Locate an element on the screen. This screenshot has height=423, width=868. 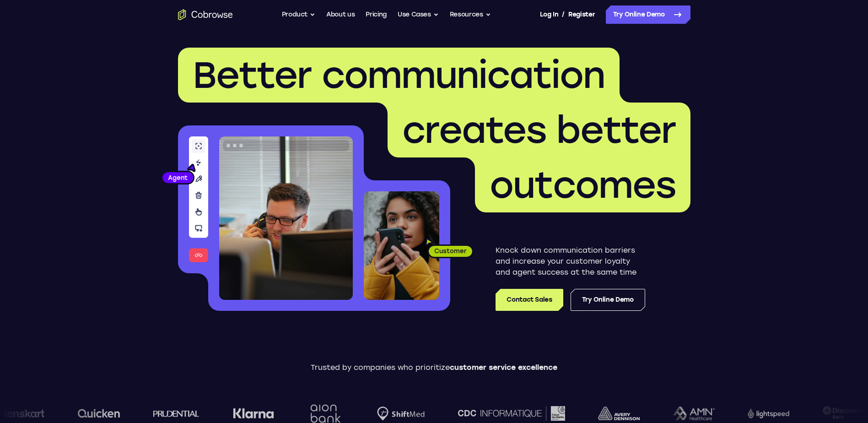
span: customer service excellence is located at coordinates (503, 366).